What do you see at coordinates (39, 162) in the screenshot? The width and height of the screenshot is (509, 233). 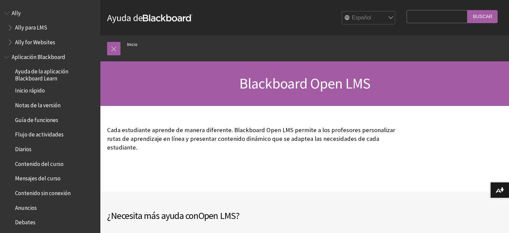 I see `span: Contenido del curso` at bounding box center [39, 162].